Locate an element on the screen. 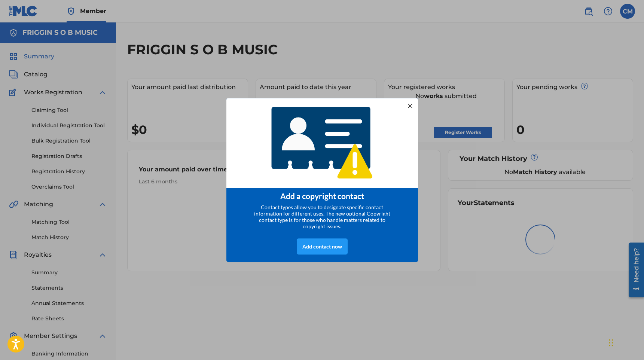 This screenshot has height=360, width=644. span: Contact types allow you to designate specific contact information for different uses. The new opt... is located at coordinates (322, 217).